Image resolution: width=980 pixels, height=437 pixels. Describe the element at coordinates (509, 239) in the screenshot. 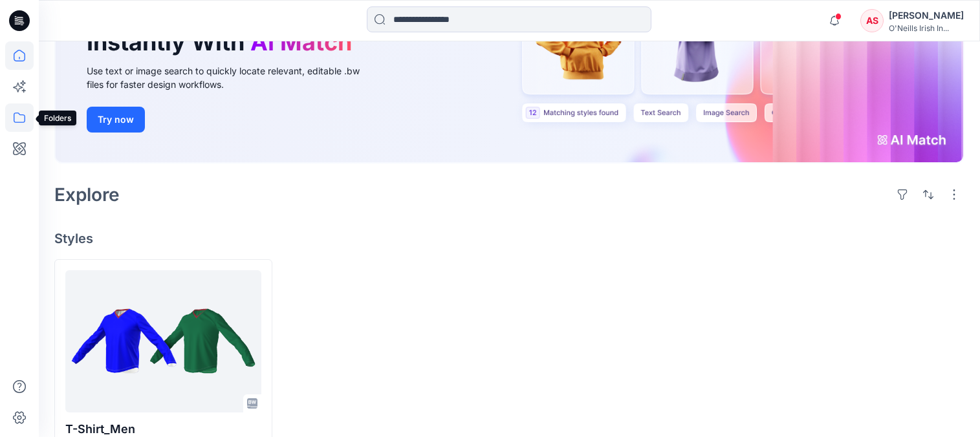

I see `h4: Styles` at that location.